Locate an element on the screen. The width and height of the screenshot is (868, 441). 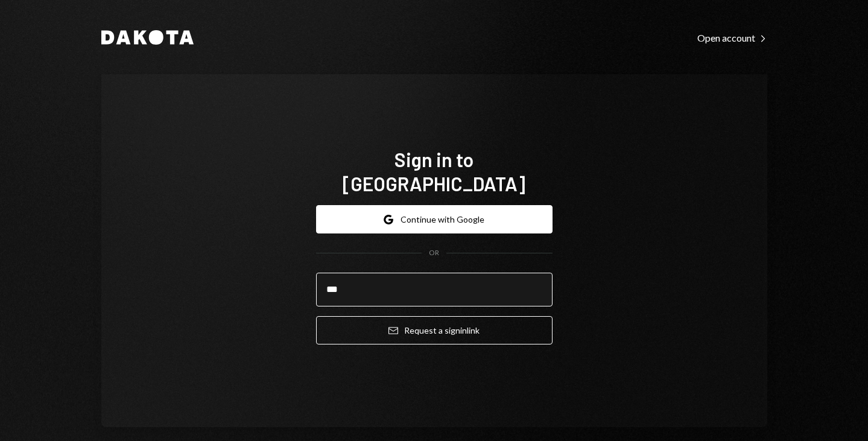
a: Open account is located at coordinates (732, 37).